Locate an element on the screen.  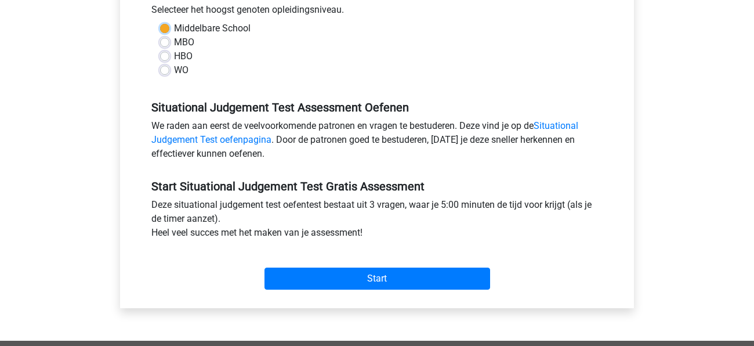
div: Deze situational judgement test oefentest bestaat uit 3 vragen, waar je 5:00 minuten de tijd voor... is located at coordinates (377, 221).